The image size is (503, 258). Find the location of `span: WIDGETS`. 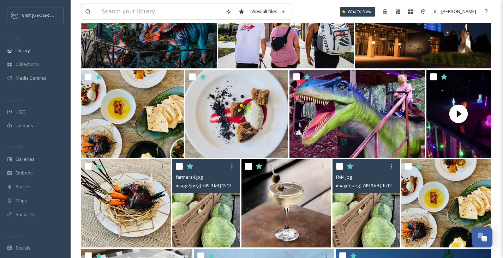

span: WIDGETS is located at coordinates (15, 147).